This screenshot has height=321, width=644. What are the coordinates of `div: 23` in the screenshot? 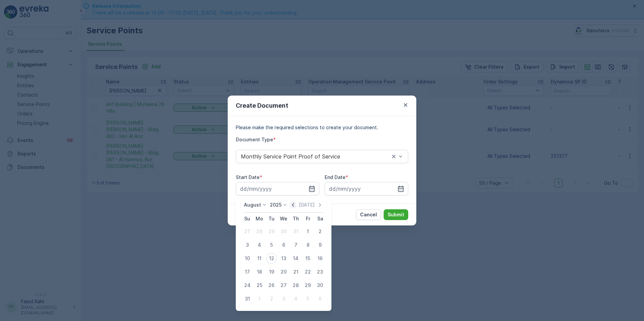 It's located at (320, 272).